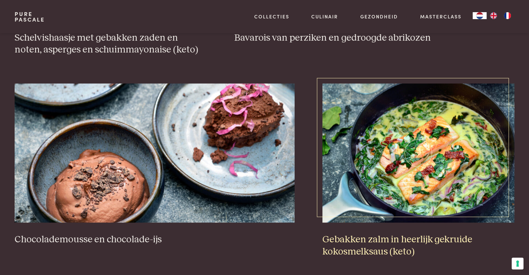 The image size is (529, 275). What do you see at coordinates (418, 170) in the screenshot?
I see `a: Gebakken zalm in heerlijk gekruide kokosmelksaus (keto) Gebakken zalm in heerlijk gekruide kokosm...` at bounding box center [418, 170].